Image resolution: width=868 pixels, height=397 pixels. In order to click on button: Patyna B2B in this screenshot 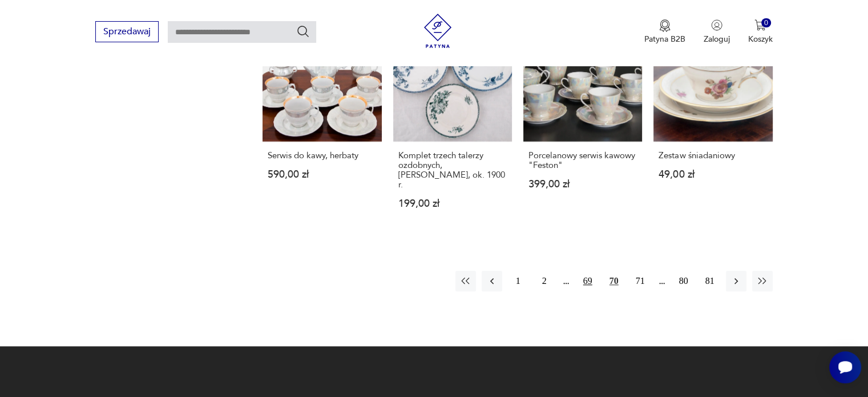, I will do `click(665, 32)`.